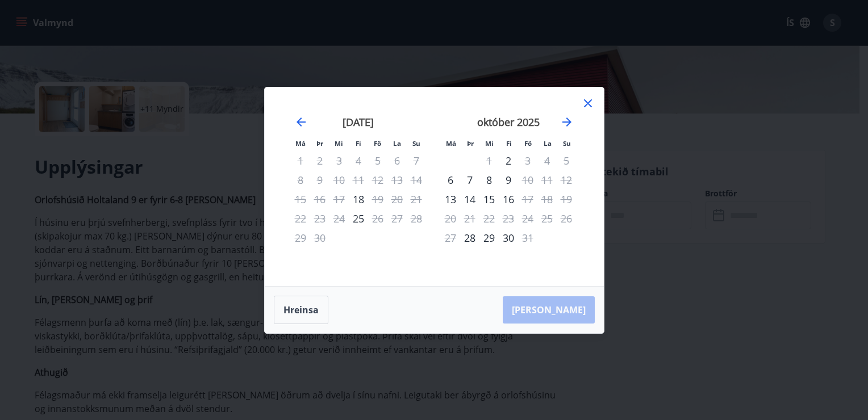 This screenshot has width=868, height=420. Describe the element at coordinates (377, 180) in the screenshot. I see `td: Not available. föstudagur, 12. september 2025` at that location.